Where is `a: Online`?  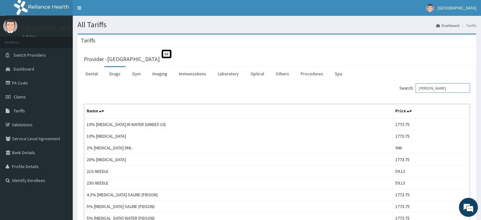 a: Online is located at coordinates (30, 37).